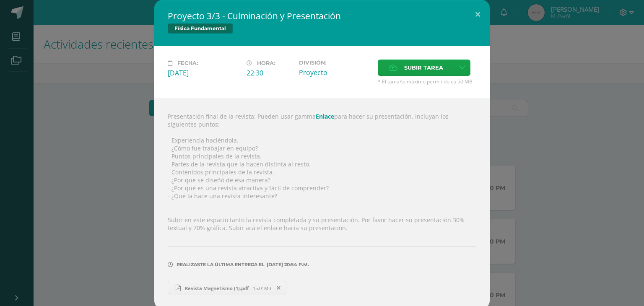 Image resolution: width=644 pixels, height=306 pixels. I want to click on div: 22:30, so click(269, 73).